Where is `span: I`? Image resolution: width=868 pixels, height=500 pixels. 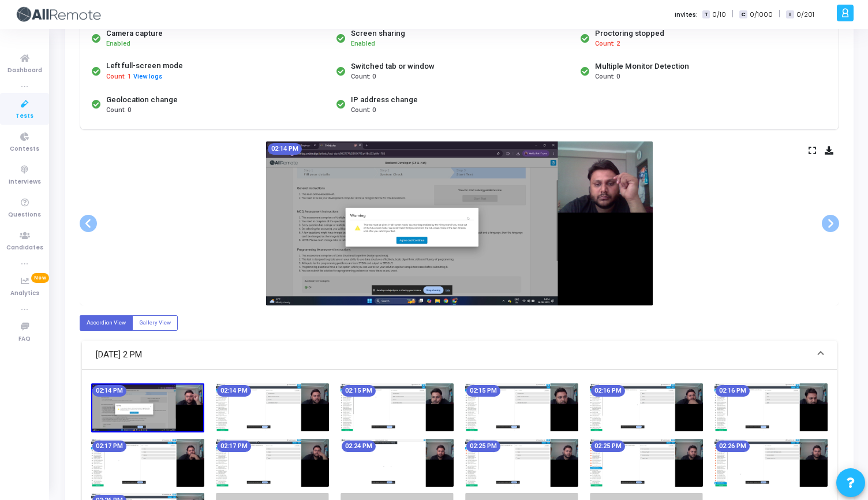
span: I is located at coordinates (790, 14).